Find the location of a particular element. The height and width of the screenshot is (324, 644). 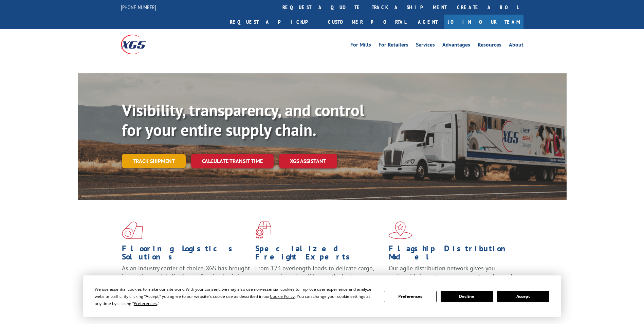

a: Resources is located at coordinates (490, 46).